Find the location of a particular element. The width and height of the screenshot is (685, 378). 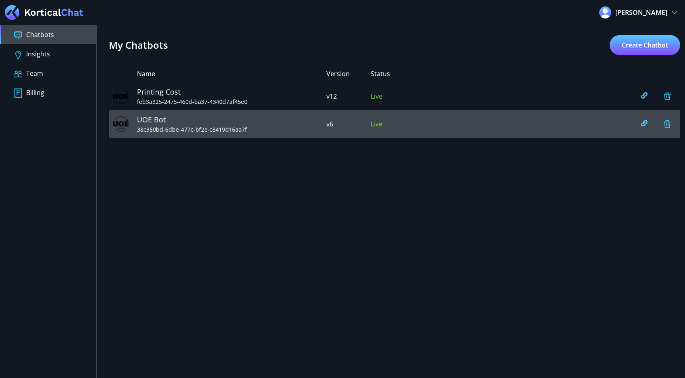

span: UOE Bot is located at coordinates (232, 120).